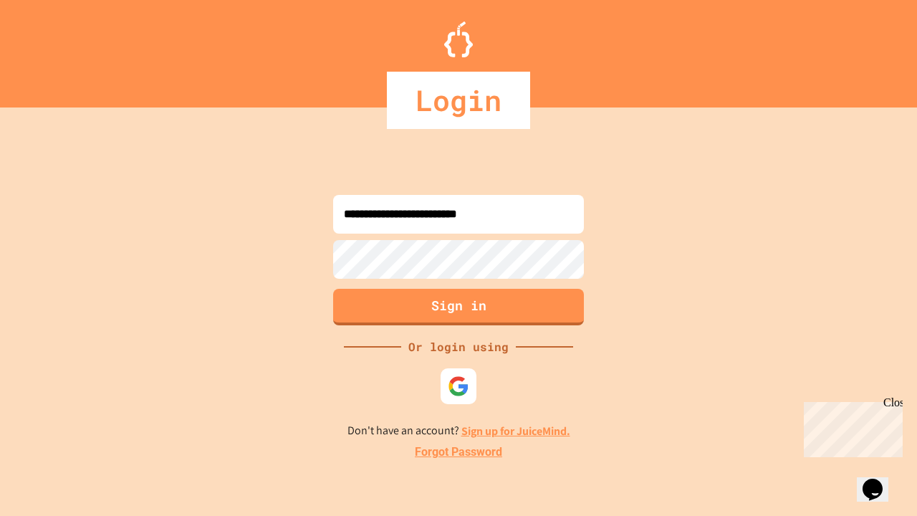  Describe the element at coordinates (52, 48) in the screenshot. I see `div: Chat with us now!Close` at that location.